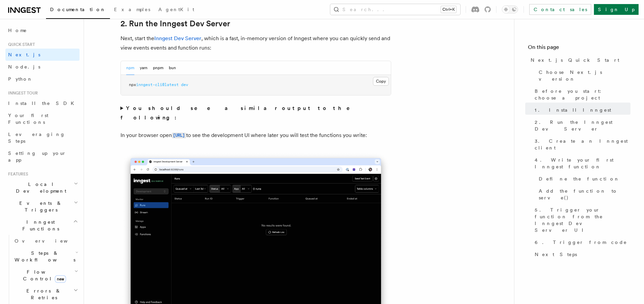  Describe the element at coordinates (42, 79) in the screenshot. I see `a: Python` at that location.